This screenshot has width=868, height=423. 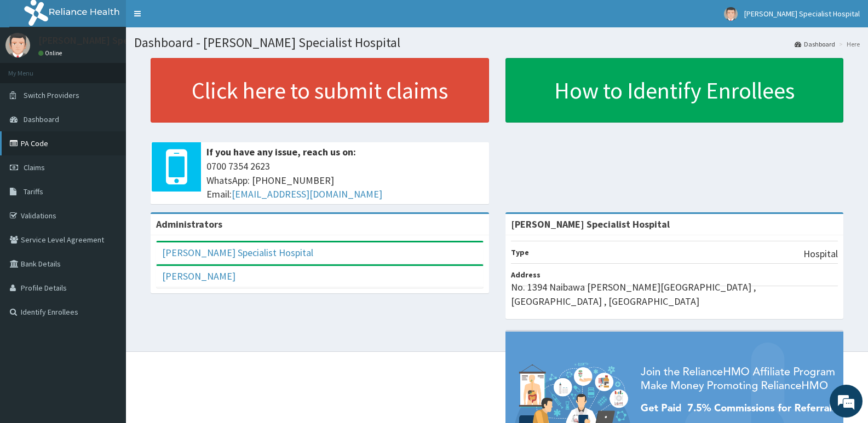 I want to click on span: Claims, so click(x=34, y=168).